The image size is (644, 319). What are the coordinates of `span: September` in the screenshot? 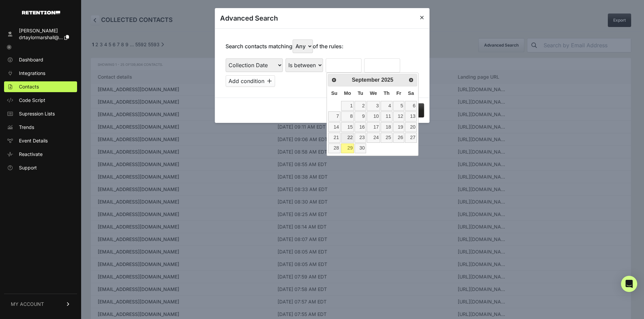 It's located at (366, 79).